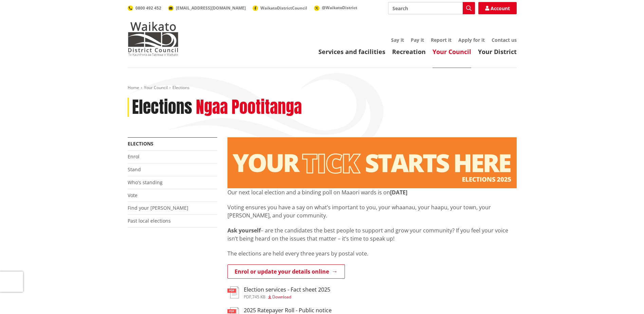 This screenshot has height=314, width=644. I want to click on strong: Ask yourself, so click(244, 230).